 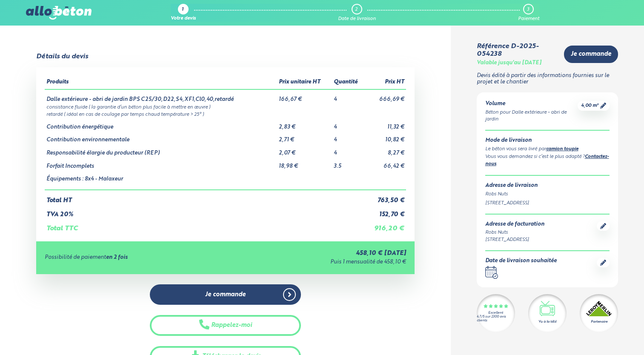 What do you see at coordinates (529, 13) in the screenshot?
I see `a: 3 Paiement` at bounding box center [529, 13].